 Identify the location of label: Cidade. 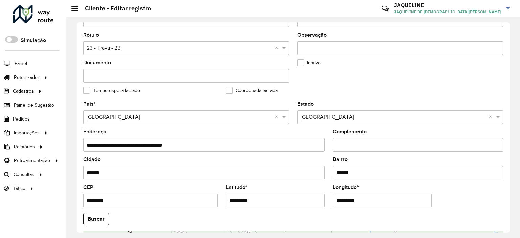
(92, 159).